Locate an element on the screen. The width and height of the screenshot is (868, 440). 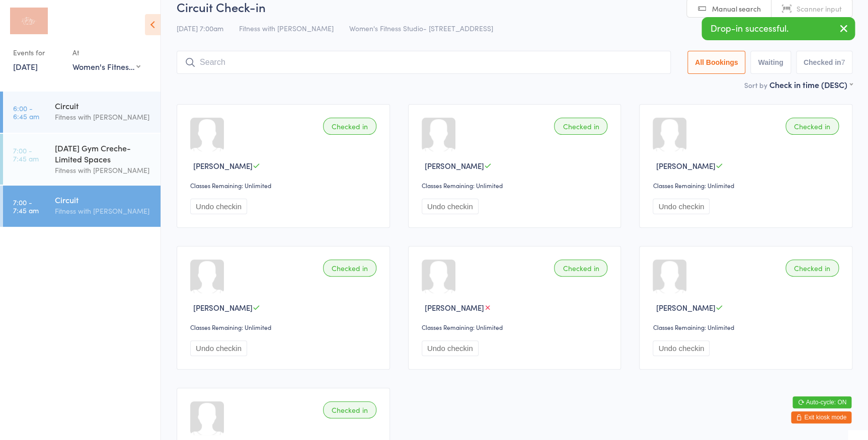
button: Waiting is located at coordinates (770, 62).